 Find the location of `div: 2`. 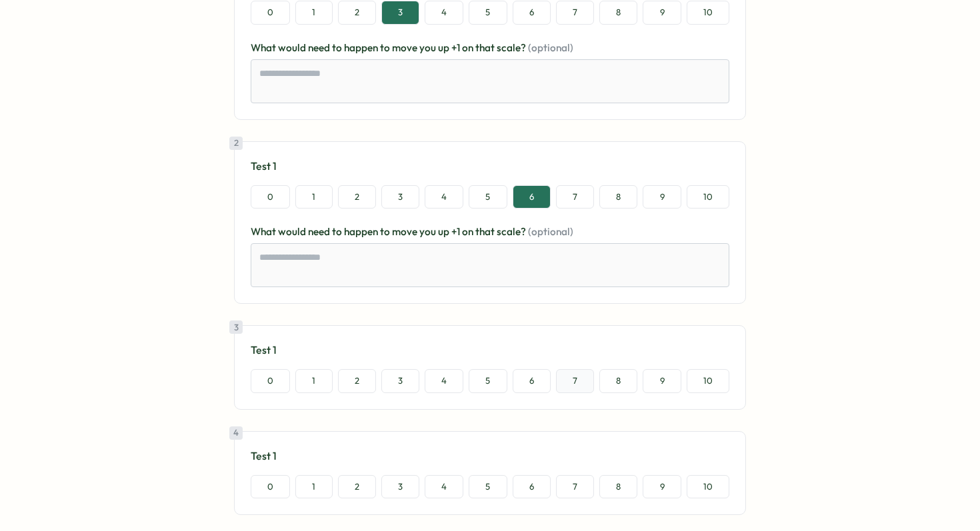

div: 2 is located at coordinates (236, 143).